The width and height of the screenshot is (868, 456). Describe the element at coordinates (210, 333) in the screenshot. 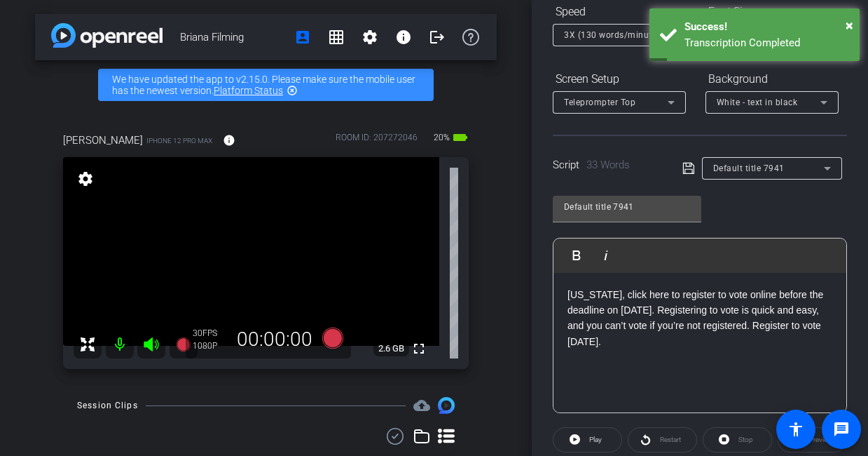

I see `div: 30` at that location.